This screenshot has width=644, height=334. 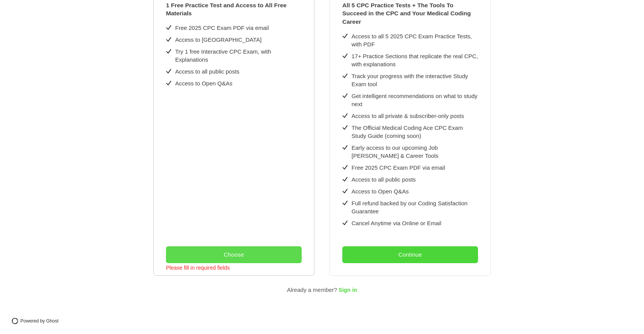 What do you see at coordinates (238, 56) in the screenshot?
I see `div: Try 1 free Interactive CPC Exam, with Explanations` at bounding box center [238, 56].